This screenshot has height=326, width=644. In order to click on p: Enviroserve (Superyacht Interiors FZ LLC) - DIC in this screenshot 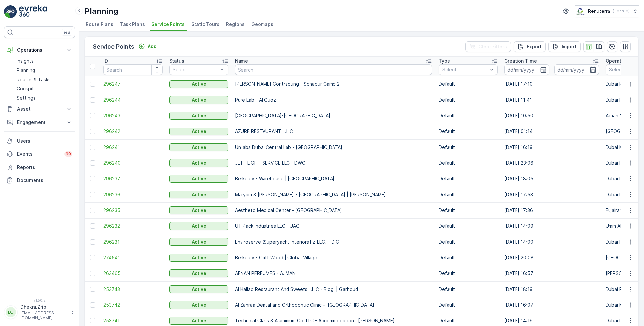, I will do `click(333, 242)`.